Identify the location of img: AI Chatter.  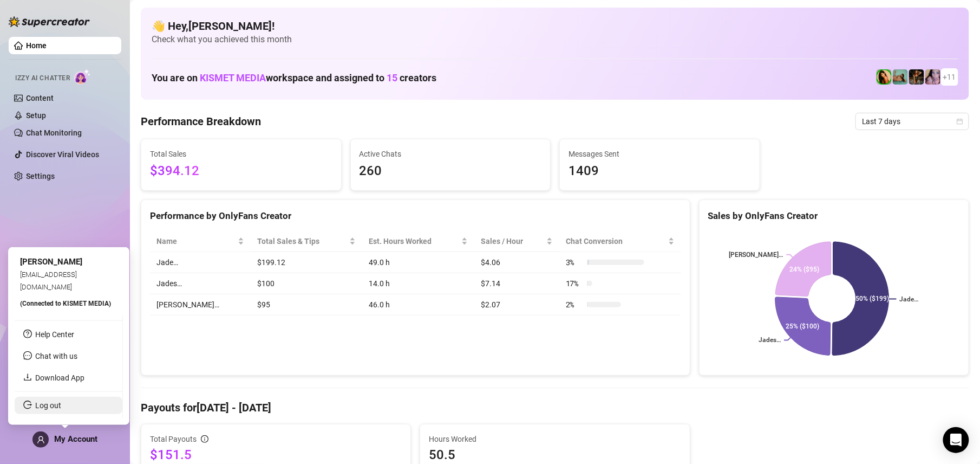
(83, 76).